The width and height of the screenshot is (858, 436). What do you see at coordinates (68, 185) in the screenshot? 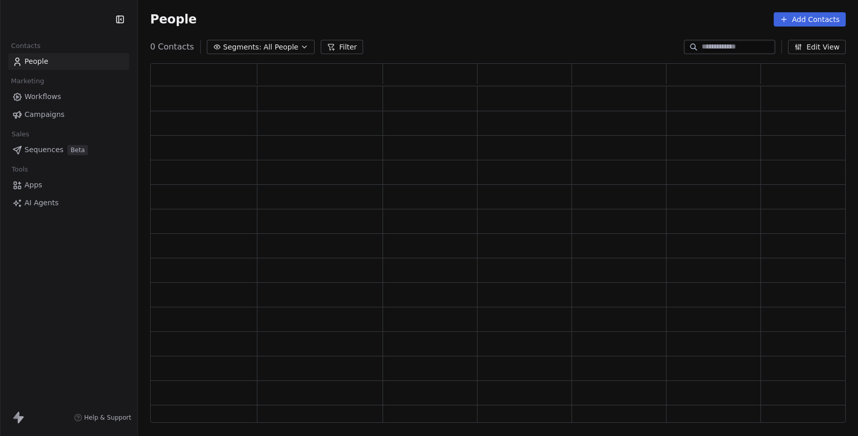
I see `a: Apps` at bounding box center [68, 185].